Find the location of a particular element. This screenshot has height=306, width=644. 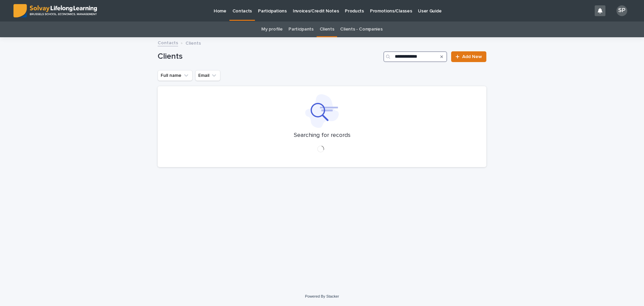

img: ED0IkcNQHGZZMpCVrDht is located at coordinates (55, 11).